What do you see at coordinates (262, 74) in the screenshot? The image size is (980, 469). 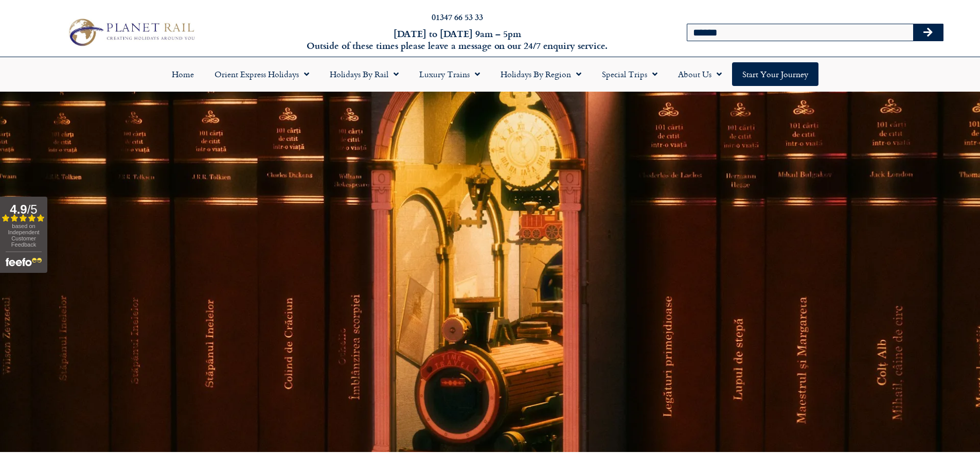 I see `a: Orient Express Holidays` at bounding box center [262, 74].